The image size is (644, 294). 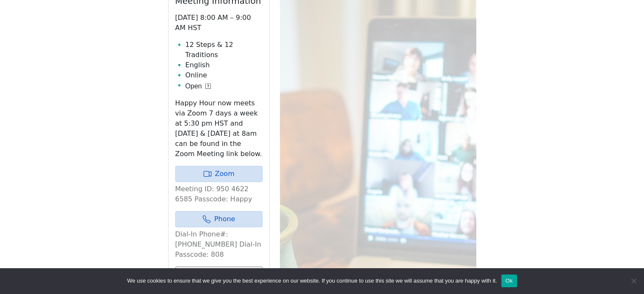 What do you see at coordinates (312, 281) in the screenshot?
I see `span: We use cookies to ensure that we give you the best experience on our website. If you continue to ...` at bounding box center [312, 281].